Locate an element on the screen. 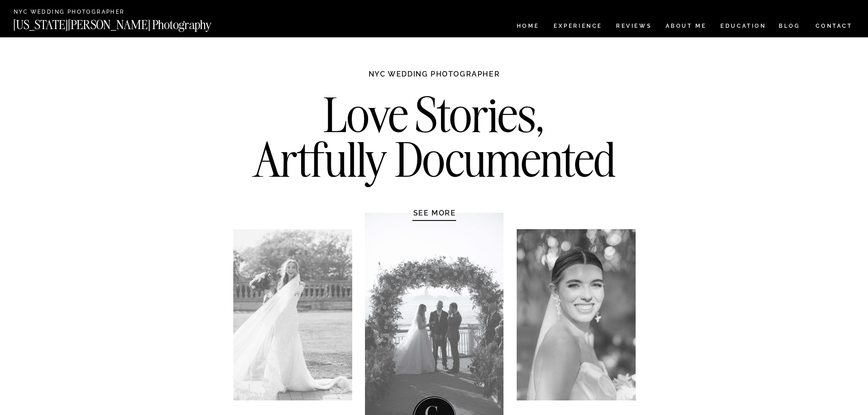 This screenshot has height=415, width=868. h1: NYC WEDDING PHOTOGRAPHER is located at coordinates (434, 78).